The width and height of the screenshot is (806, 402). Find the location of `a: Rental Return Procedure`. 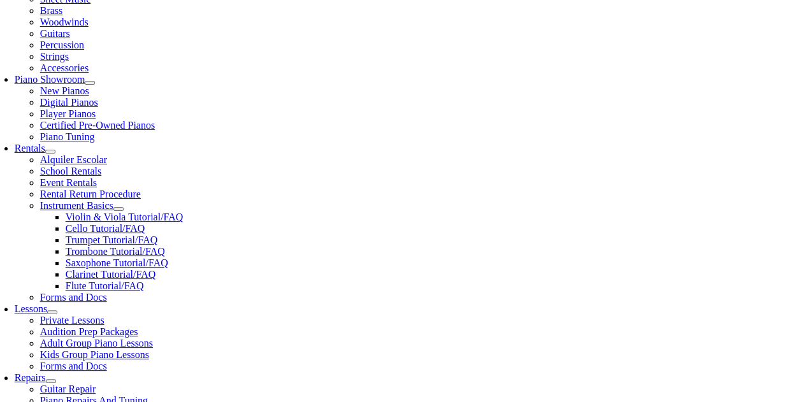

a: Rental Return Procedure is located at coordinates (90, 194).